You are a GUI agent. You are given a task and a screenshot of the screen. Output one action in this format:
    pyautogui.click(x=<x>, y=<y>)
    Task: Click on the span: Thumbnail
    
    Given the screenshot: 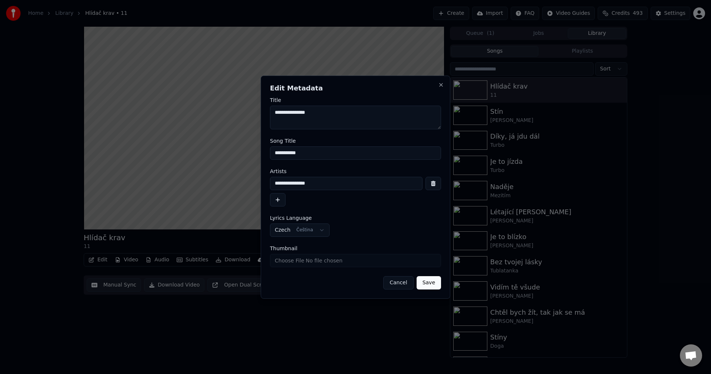 What is the action you would take?
    pyautogui.click(x=284, y=248)
    